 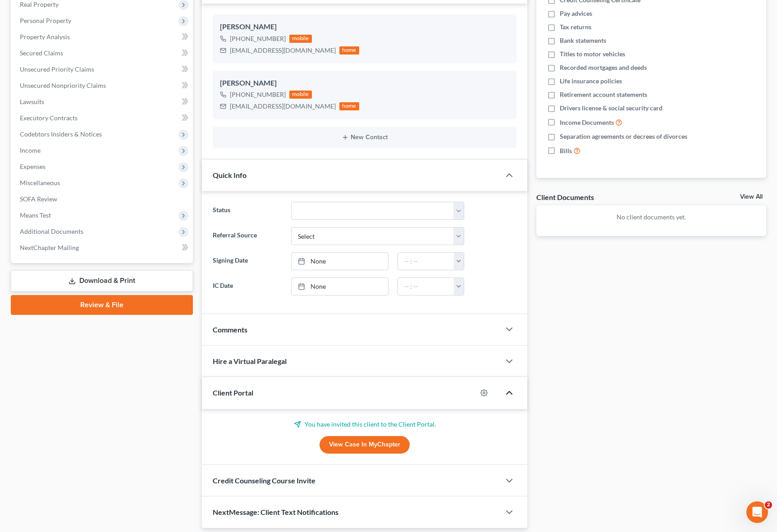 What do you see at coordinates (102, 37) in the screenshot?
I see `a: Property Analysis` at bounding box center [102, 37].